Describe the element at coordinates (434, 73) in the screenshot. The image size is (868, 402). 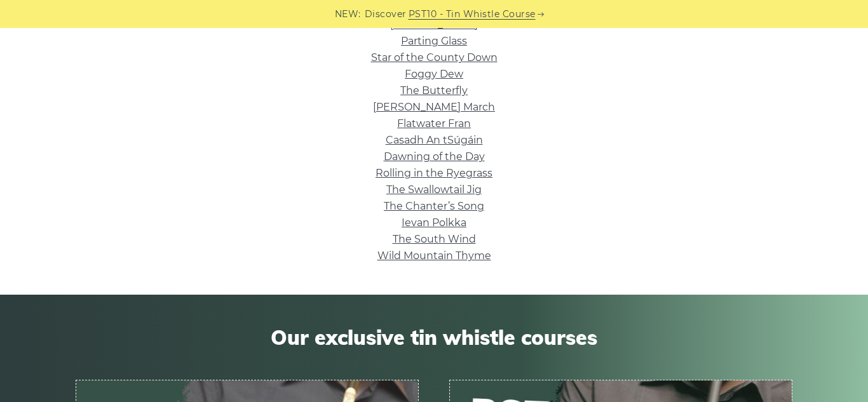
I see `a: Foggy Dew` at that location.